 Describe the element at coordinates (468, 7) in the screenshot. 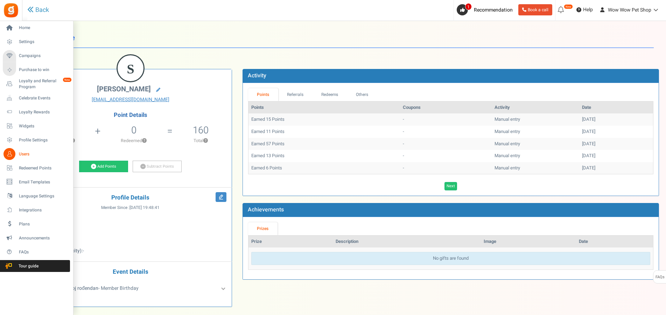

I see `span: 1` at that location.